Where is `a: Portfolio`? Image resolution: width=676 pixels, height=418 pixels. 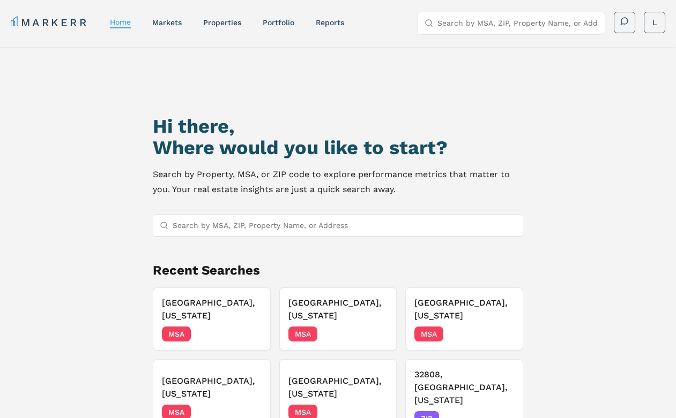 a: Portfolio is located at coordinates (278, 23).